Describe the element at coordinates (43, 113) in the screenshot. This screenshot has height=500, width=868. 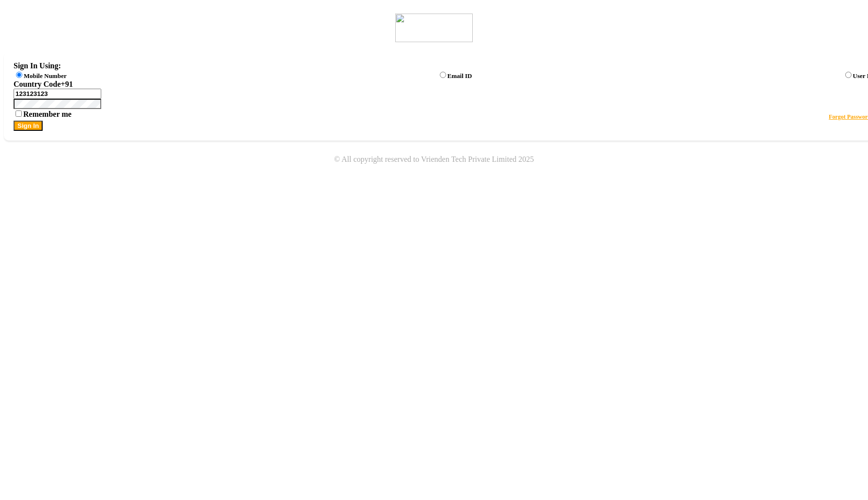
I see `label: Remember me` at that location.